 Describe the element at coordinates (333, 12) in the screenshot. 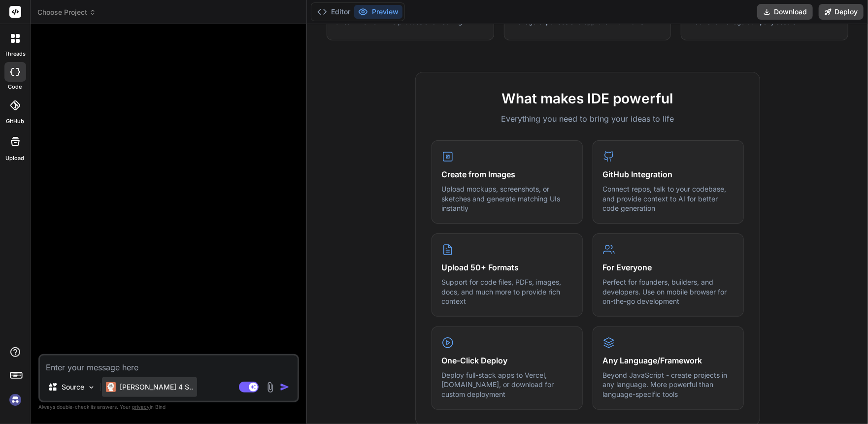

I see `button: Editor` at that location.